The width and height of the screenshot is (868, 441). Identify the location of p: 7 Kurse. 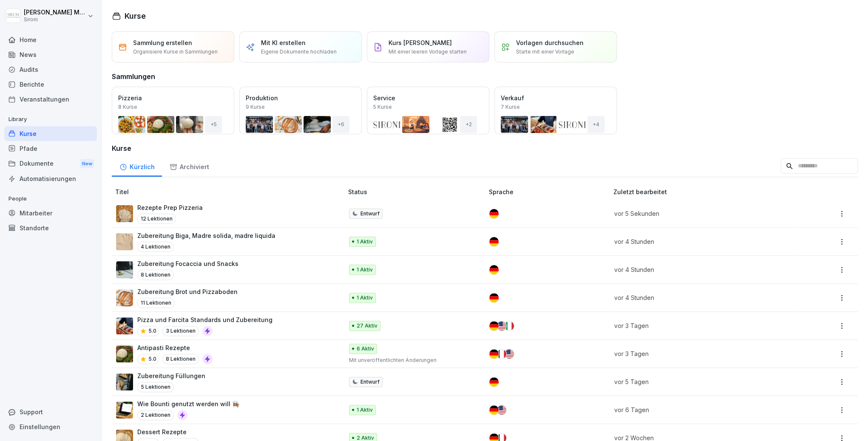
(510, 107).